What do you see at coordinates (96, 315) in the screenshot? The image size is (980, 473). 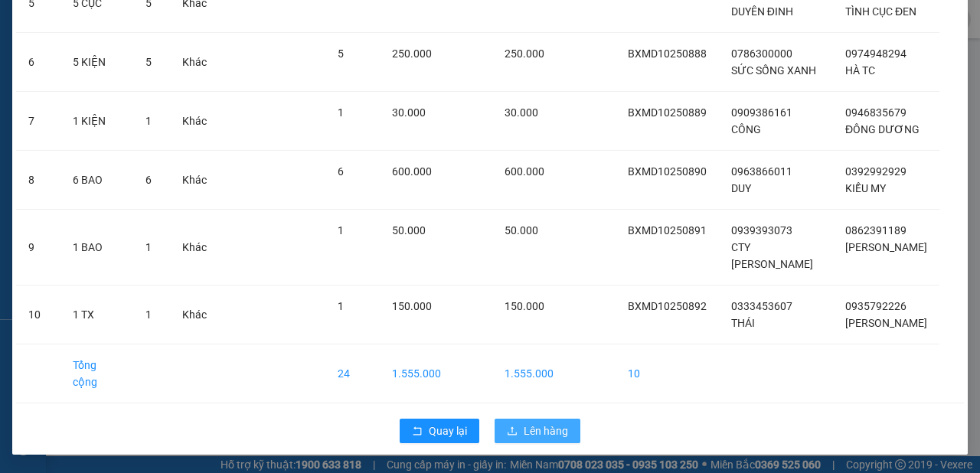 I see `td: 1 TX` at bounding box center [96, 315].